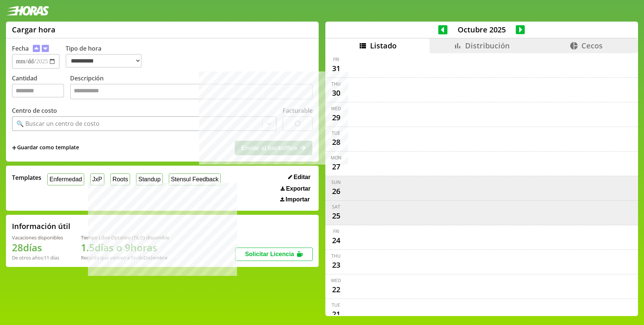  What do you see at coordinates (195, 179) in the screenshot?
I see `button: Stensul Feedback` at bounding box center [195, 179].